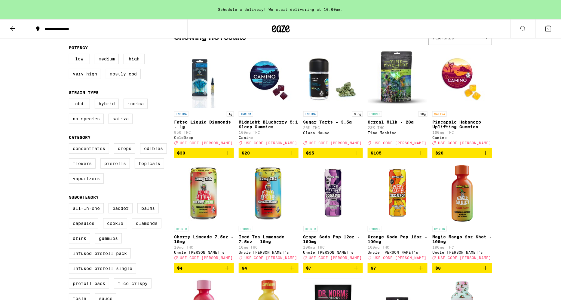 This screenshot has height=300, width=561. What do you see at coordinates (84, 197) in the screenshot?
I see `legend: Subcategory` at bounding box center [84, 197].